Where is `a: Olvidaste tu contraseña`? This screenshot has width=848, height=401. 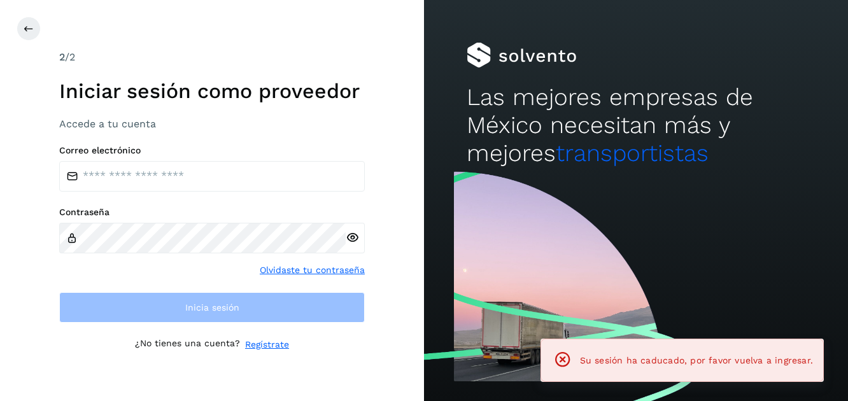 a: Olvidaste tu contraseña is located at coordinates (312, 270).